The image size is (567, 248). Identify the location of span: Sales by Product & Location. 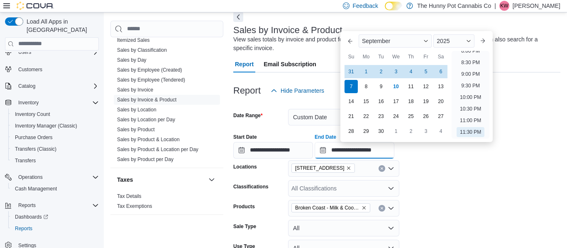
(148, 140).